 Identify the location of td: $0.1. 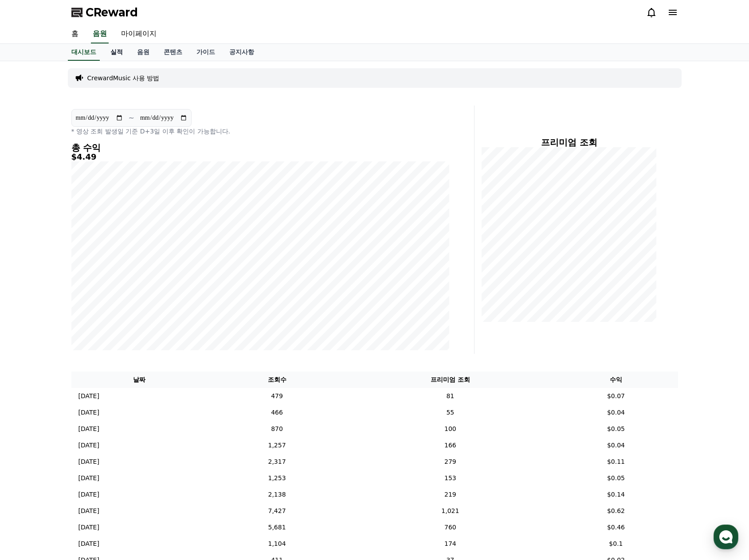
(616, 544).